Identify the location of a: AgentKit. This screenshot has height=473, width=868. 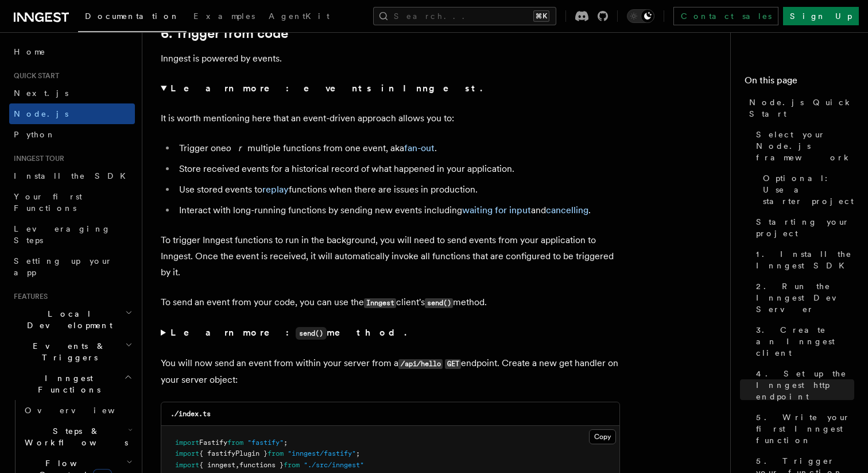
(299, 17).